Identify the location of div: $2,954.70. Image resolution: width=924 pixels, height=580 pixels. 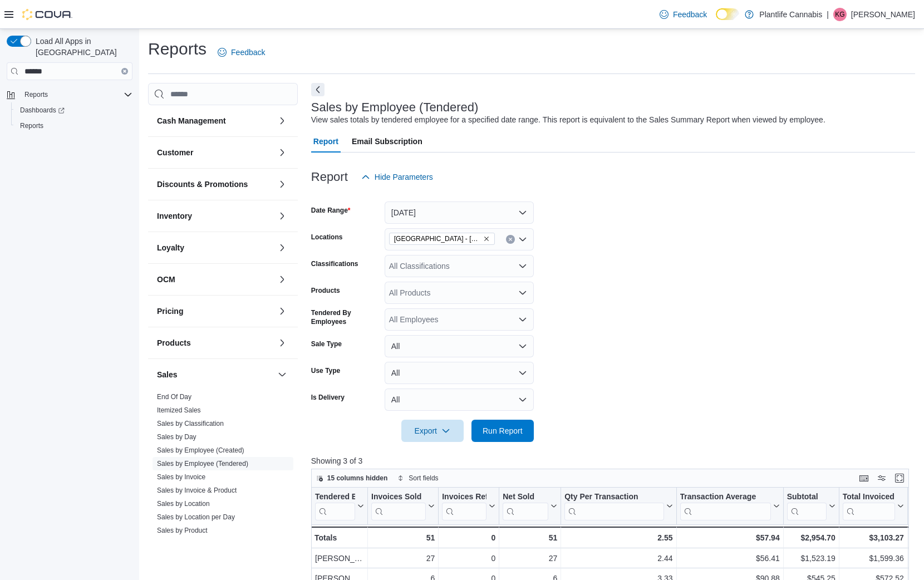
(811, 538).